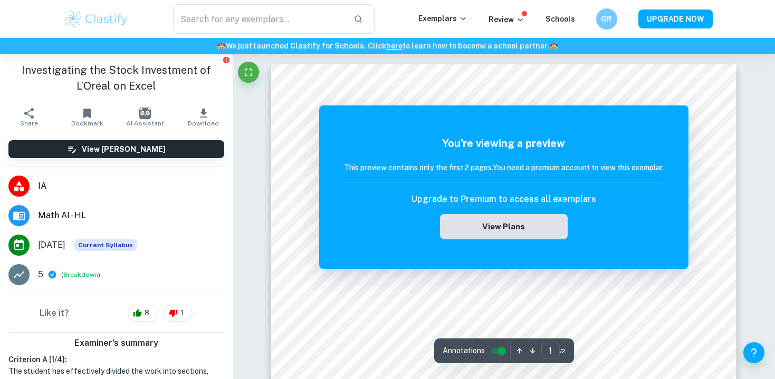 The height and width of the screenshot is (379, 775). I want to click on button: UPGRADE NOW, so click(675, 19).